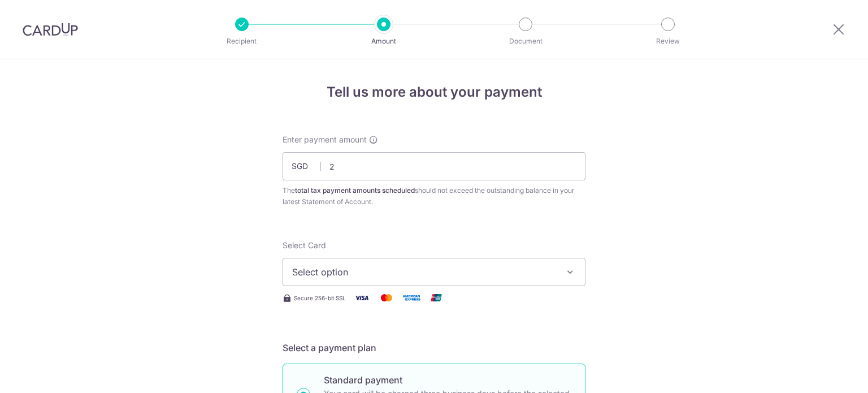 This screenshot has width=868, height=393. Describe the element at coordinates (434, 196) in the screenshot. I see `div: The should not exceed the outstanding balance in your latest Statement of Account.` at that location.